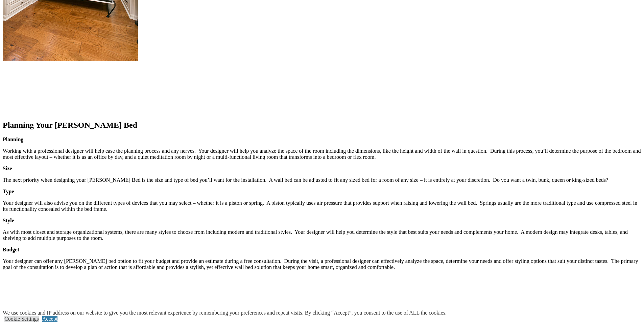 The width and height of the screenshot is (644, 322). What do you see at coordinates (224, 312) in the screenshot?
I see `div: We use cookies and IP address on our website to give you the most relevant experience by remember...` at bounding box center [224, 312].